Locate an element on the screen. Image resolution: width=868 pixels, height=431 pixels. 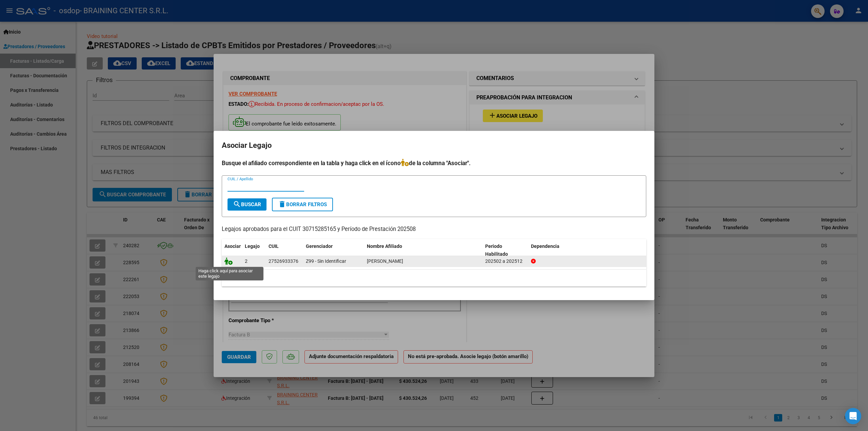
div: Open Intercom Messenger is located at coordinates (853, 416).